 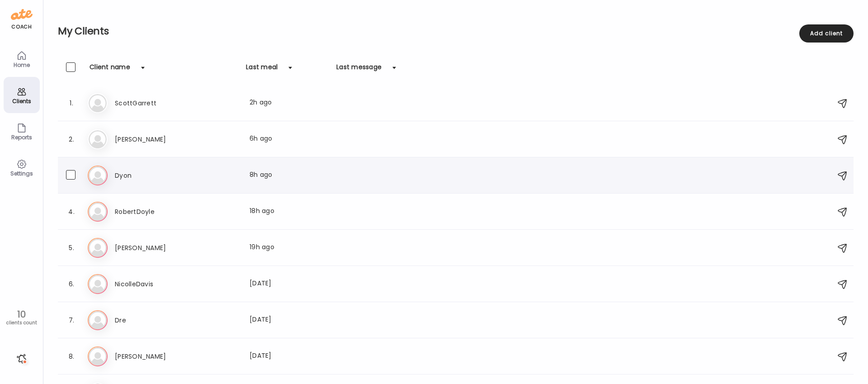 I want to click on div: Last message, so click(x=359, y=70).